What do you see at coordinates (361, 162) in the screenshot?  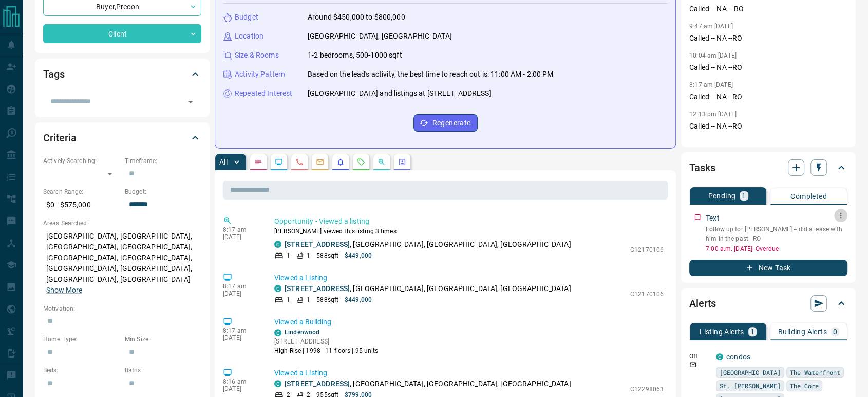 I see `svg: Requests` at bounding box center [361, 162].